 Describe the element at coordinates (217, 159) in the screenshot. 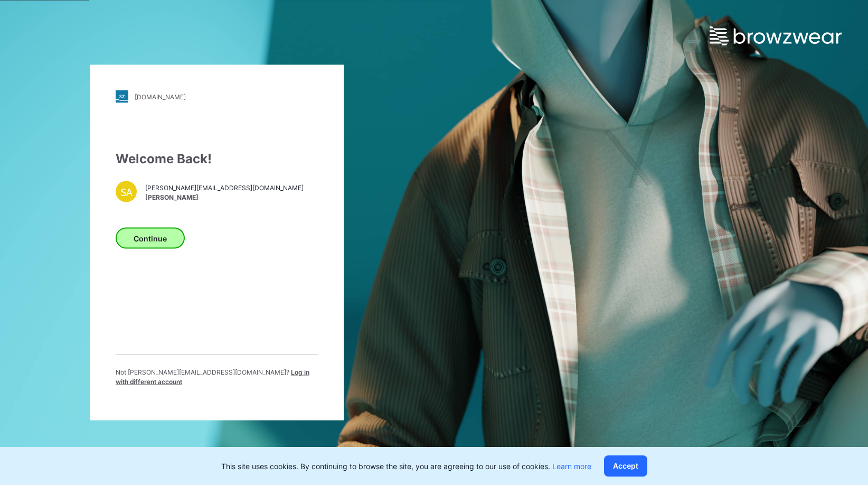

I see `div: Welcome Back!` at that location.